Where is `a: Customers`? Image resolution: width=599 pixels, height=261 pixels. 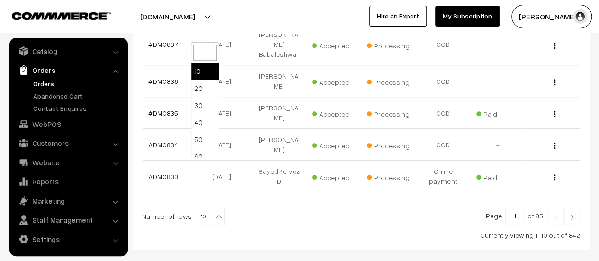 a: Customers is located at coordinates (68, 143).